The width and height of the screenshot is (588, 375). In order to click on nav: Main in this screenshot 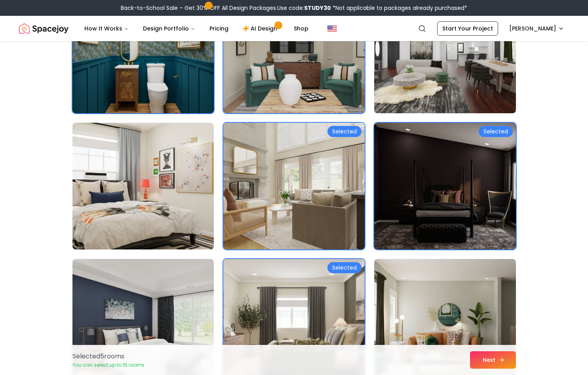, I will do `click(197, 29)`.